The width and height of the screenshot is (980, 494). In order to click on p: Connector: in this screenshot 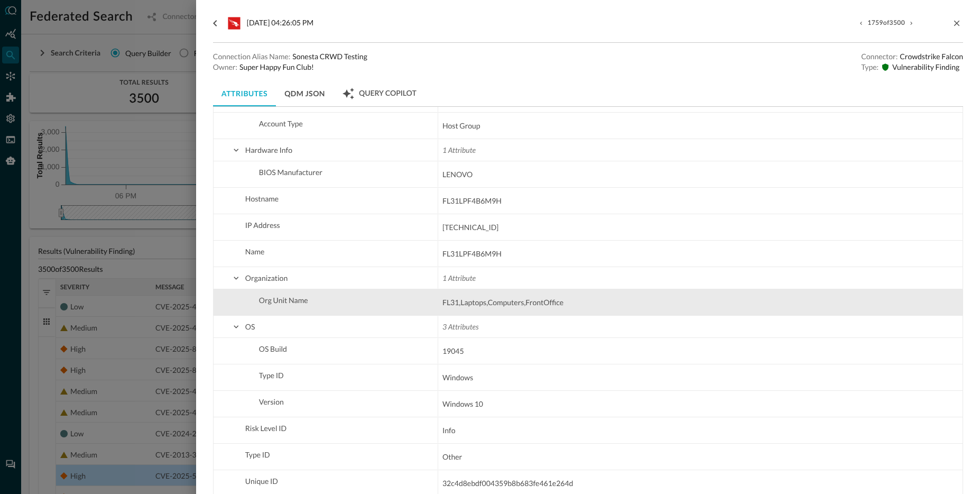, I will do `click(880, 56)`.